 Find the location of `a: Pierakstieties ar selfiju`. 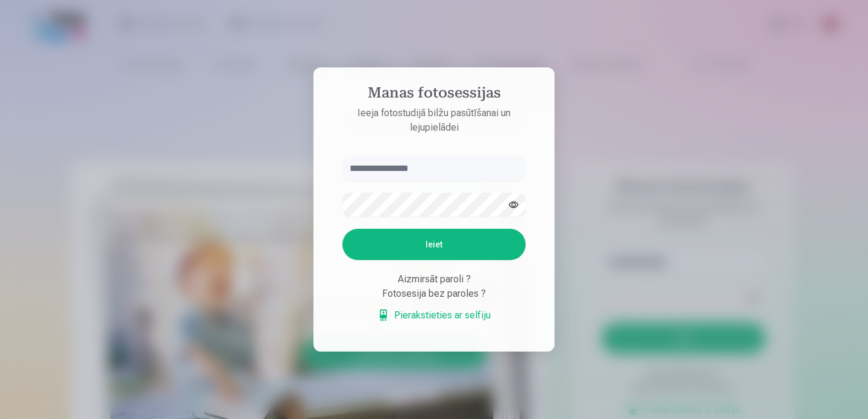

a: Pierakstieties ar selfiju is located at coordinates (434, 316).